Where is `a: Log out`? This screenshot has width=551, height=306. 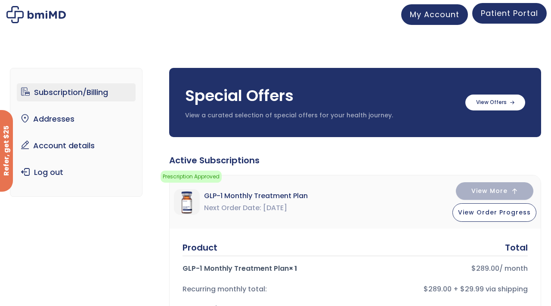 a: Log out is located at coordinates (76, 173).